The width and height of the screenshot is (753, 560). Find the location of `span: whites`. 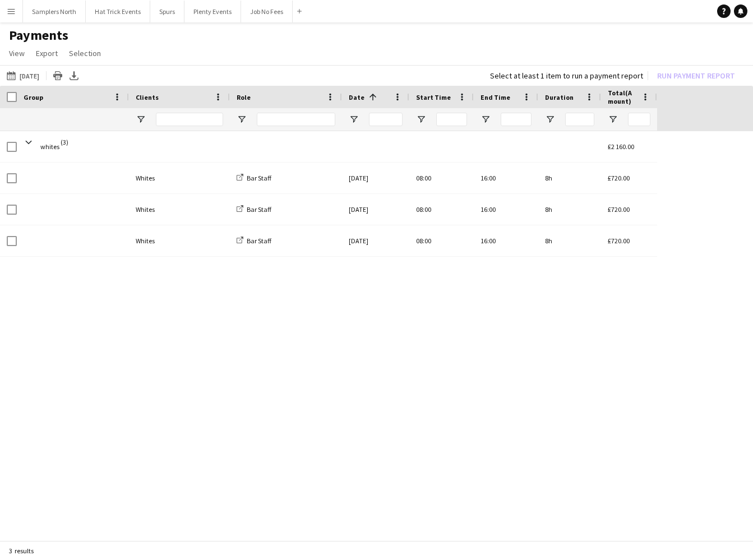

span: whites is located at coordinates (50, 146).